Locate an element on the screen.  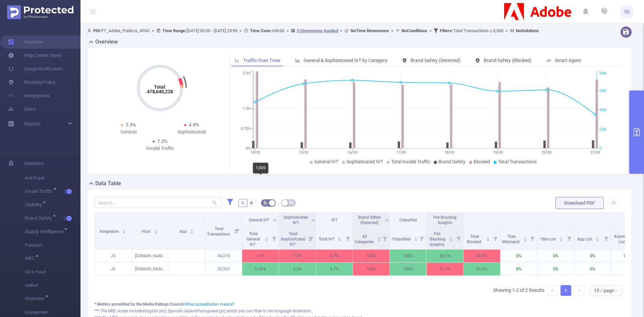
i: icon: line-chart is located at coordinates (237, 61).